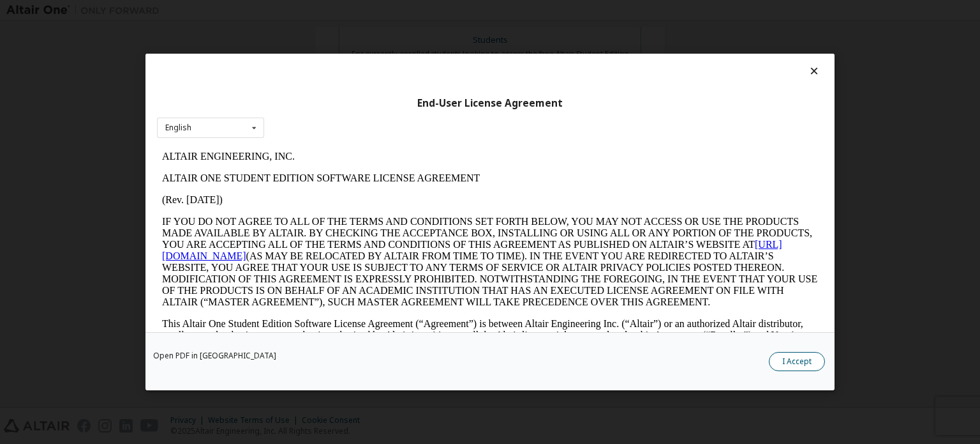 Image resolution: width=980 pixels, height=444 pixels. Describe the element at coordinates (797, 362) in the screenshot. I see `button: I Accept` at that location.